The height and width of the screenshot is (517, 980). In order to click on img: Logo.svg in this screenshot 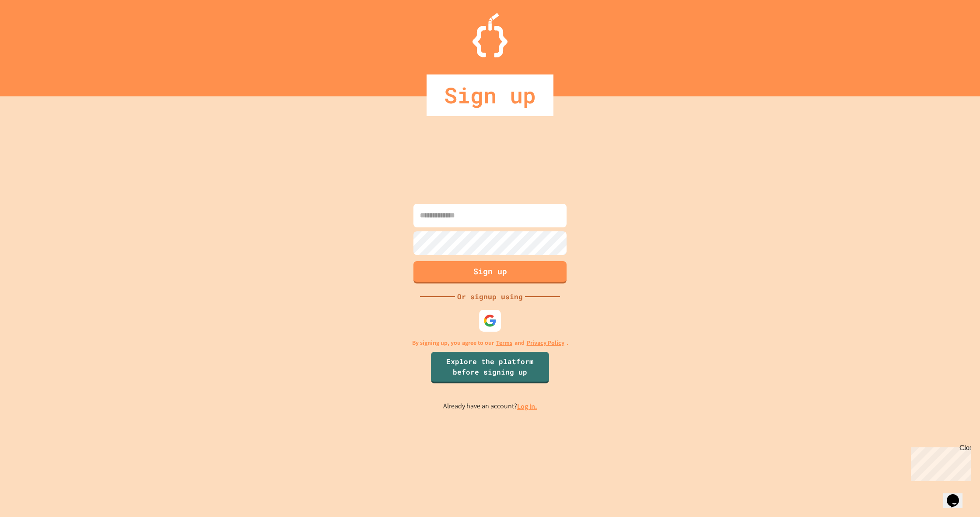, I will do `click(490, 35)`.